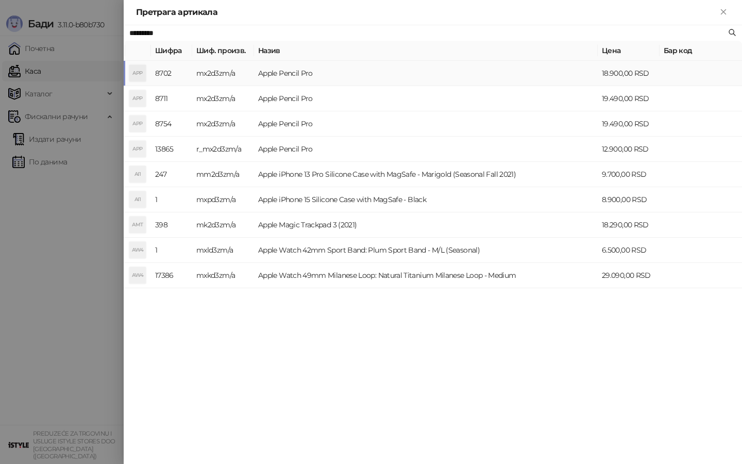 The height and width of the screenshot is (464, 742). Describe the element at coordinates (426, 50) in the screenshot. I see `th: Назив` at that location.